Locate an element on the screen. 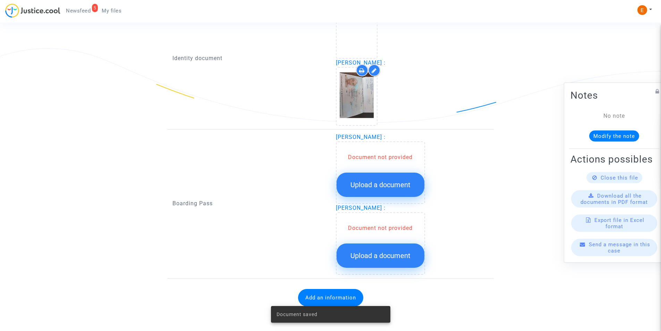  button: Modify the note is located at coordinates (614, 136).